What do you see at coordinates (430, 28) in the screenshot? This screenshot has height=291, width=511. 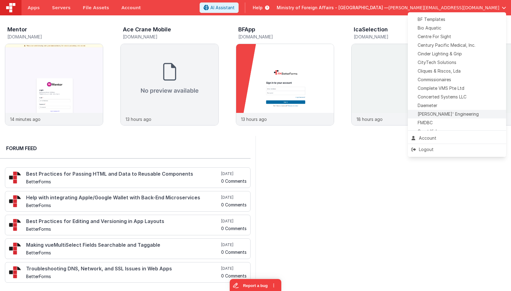 I see `span: Bio Aquatic` at bounding box center [430, 28].